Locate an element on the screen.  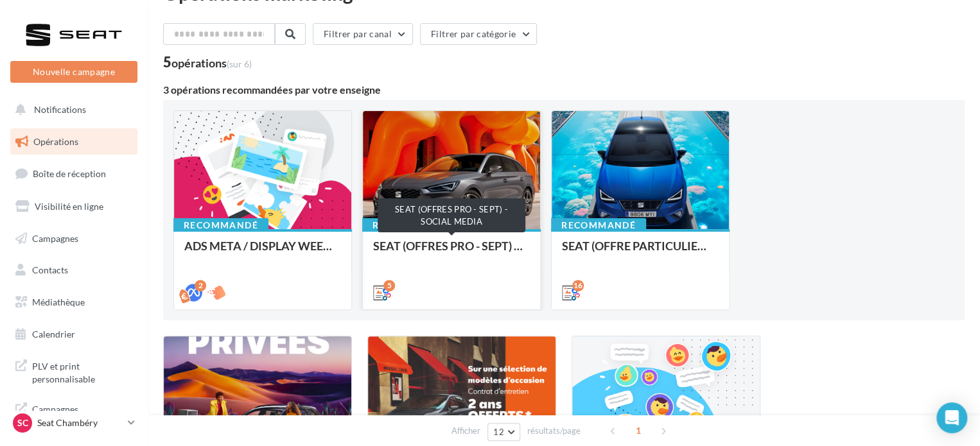
a: Campagnes is located at coordinates (74, 239).